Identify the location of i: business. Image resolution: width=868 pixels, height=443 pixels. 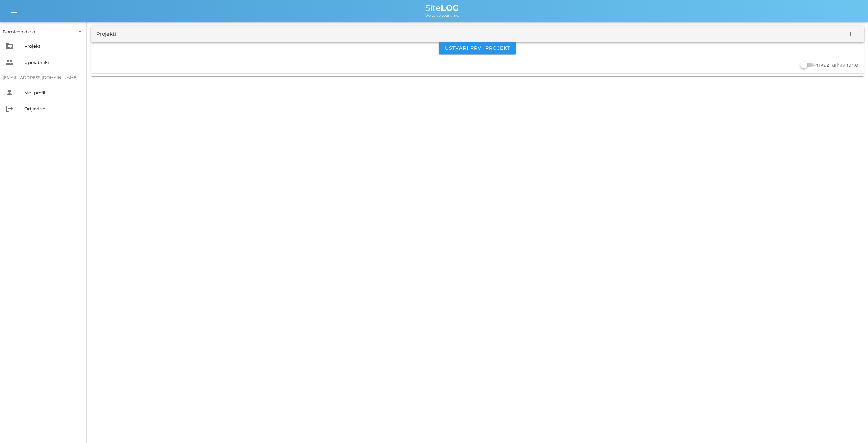
(10, 46).